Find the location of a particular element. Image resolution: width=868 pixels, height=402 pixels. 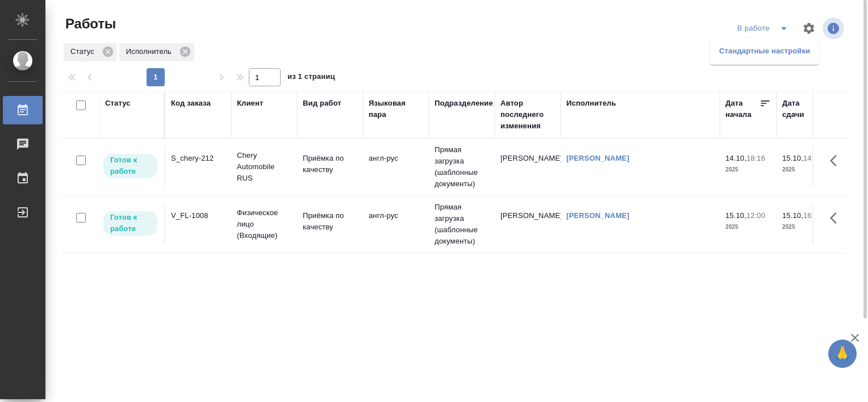

p: Исполнитель is located at coordinates (151, 52).